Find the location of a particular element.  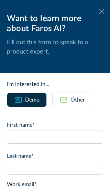

div: Demo is located at coordinates (32, 100).